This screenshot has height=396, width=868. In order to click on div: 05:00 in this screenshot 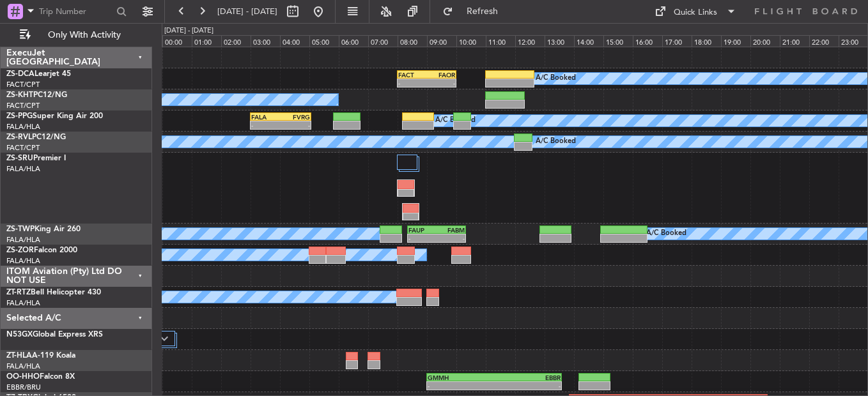, I will do `click(324, 41)`.